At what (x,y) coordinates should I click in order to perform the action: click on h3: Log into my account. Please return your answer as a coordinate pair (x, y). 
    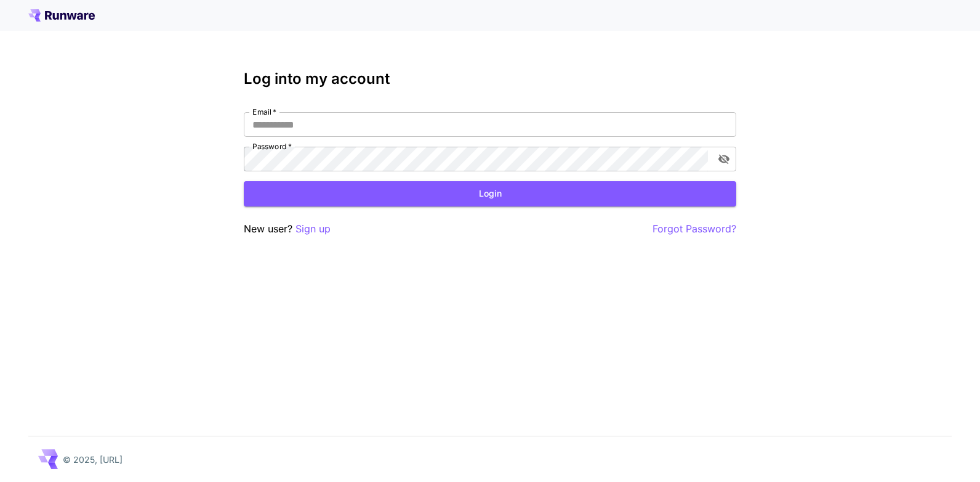
    Looking at the image, I should click on (490, 78).